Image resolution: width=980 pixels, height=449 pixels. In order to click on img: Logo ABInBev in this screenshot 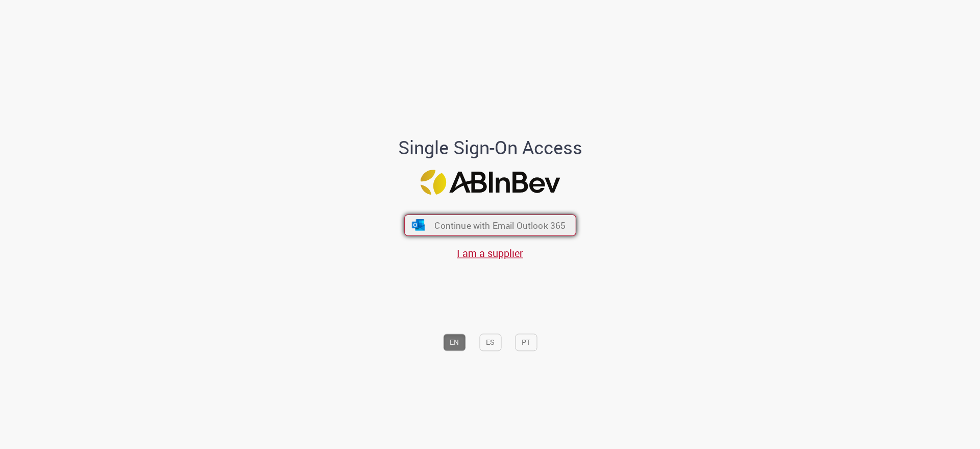, I will do `click(490, 182)`.